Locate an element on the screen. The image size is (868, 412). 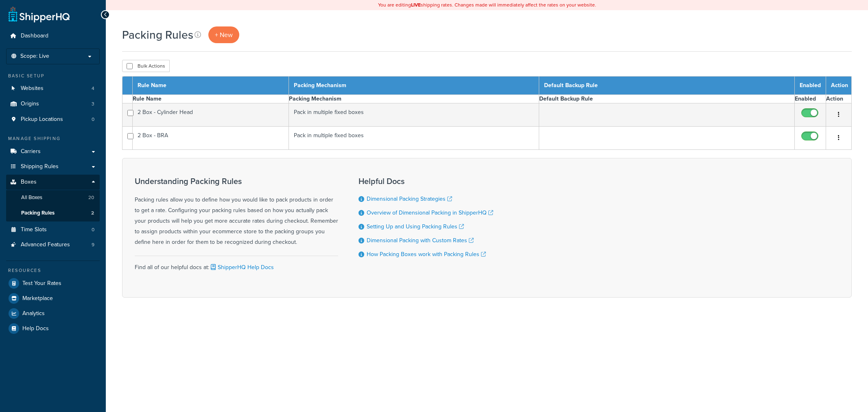
td: 2 Box - Cylinder Head is located at coordinates (211, 115).